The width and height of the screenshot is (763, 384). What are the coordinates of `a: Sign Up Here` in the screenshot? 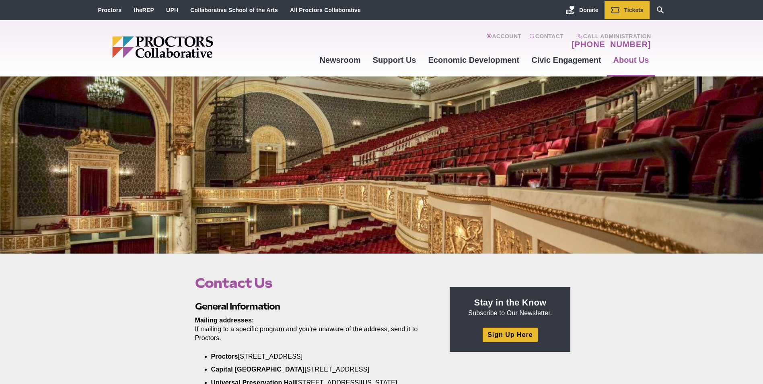 It's located at (510, 334).